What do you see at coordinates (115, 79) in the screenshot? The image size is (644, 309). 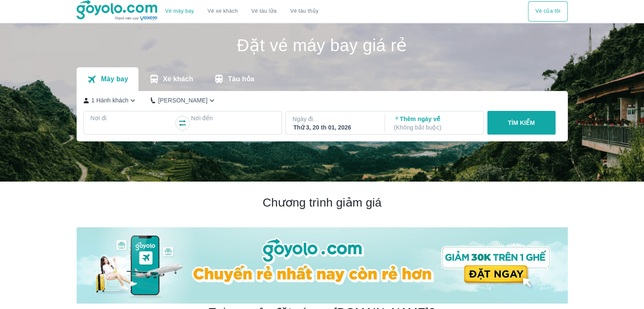 I see `p: Máy bay` at bounding box center [115, 79].